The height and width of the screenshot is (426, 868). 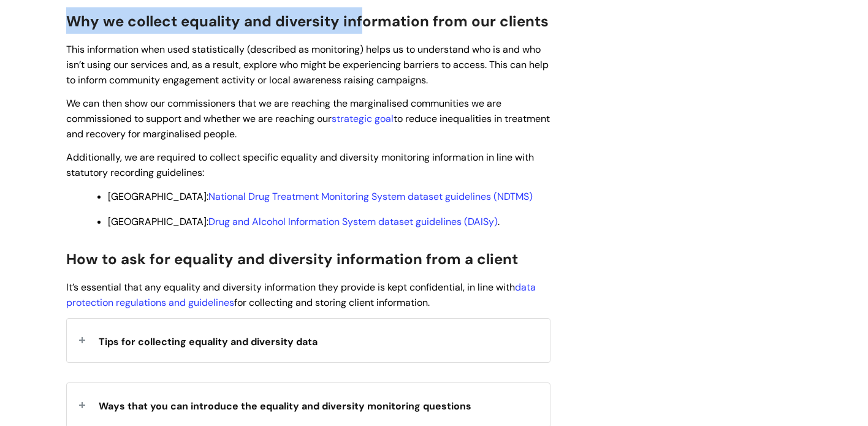 I want to click on span: How to ask for equality and diversity information from a client, so click(x=292, y=259).